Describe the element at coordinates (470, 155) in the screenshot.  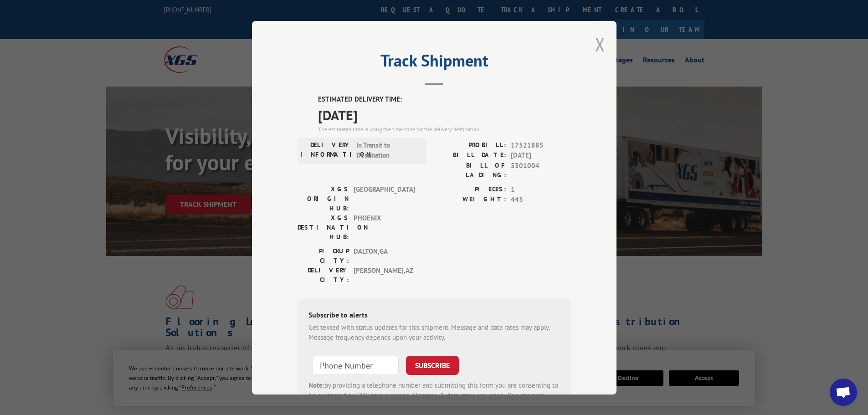
I see `label: BILL DATE:` at that location.